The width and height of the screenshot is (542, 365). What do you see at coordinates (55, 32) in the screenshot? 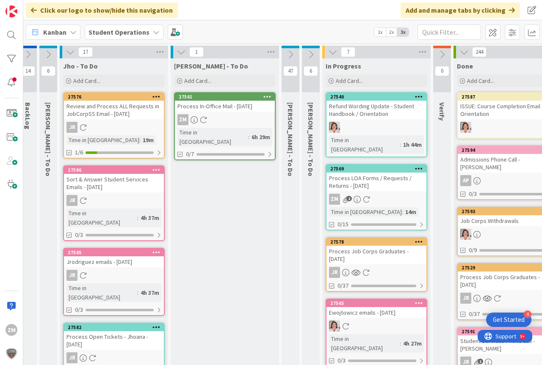
I see `span: Kanban` at bounding box center [55, 32].